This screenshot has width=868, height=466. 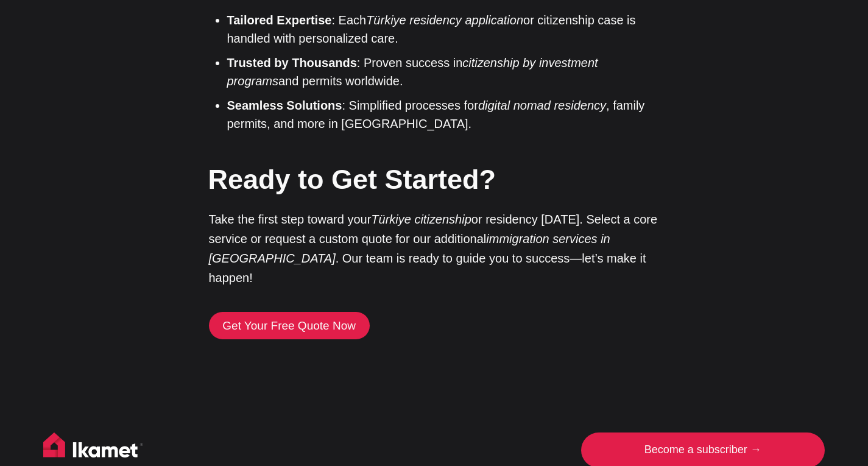 I want to click on li: : Proven success in and permits worldwide., so click(x=444, y=72).